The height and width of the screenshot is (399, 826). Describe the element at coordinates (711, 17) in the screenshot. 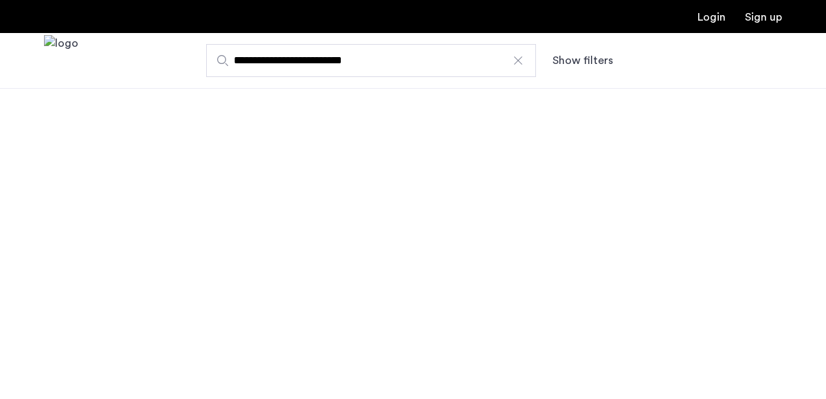

I see `a: Login` at that location.